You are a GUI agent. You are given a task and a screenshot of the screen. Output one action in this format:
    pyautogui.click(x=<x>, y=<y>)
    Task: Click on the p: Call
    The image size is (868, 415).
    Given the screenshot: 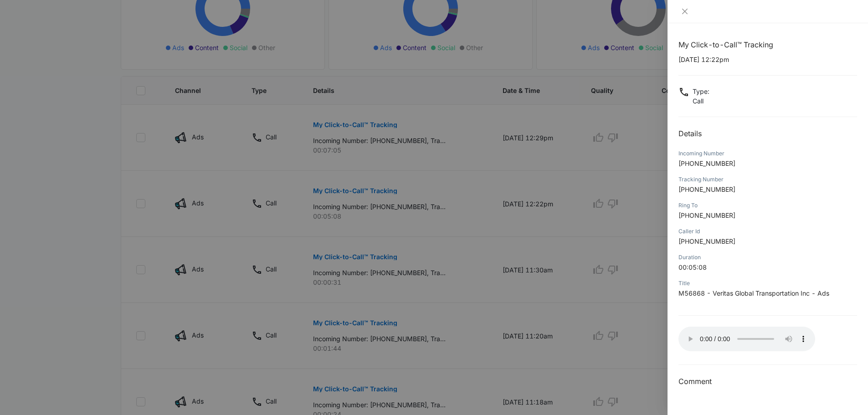 What is the action you would take?
    pyautogui.click(x=701, y=100)
    